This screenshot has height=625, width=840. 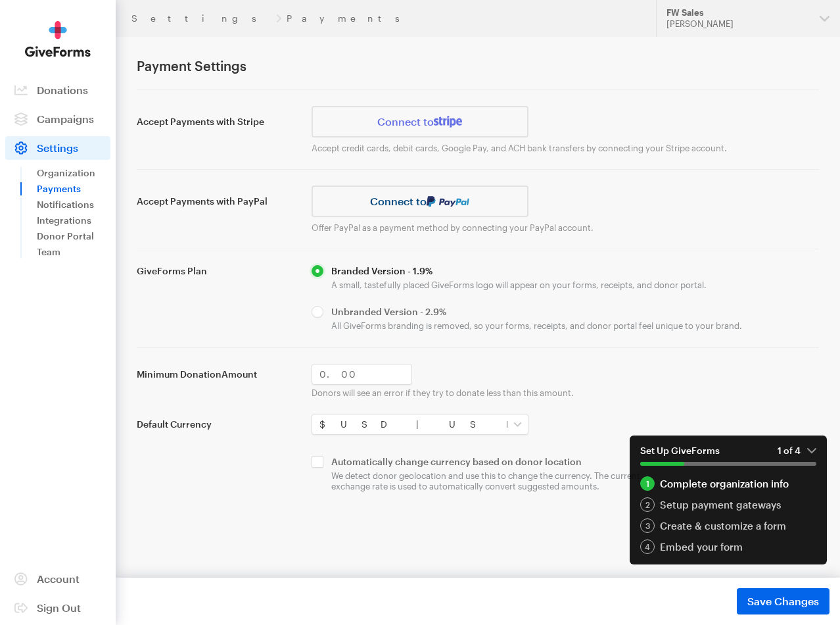 I want to click on label: Default Currency, so click(x=216, y=424).